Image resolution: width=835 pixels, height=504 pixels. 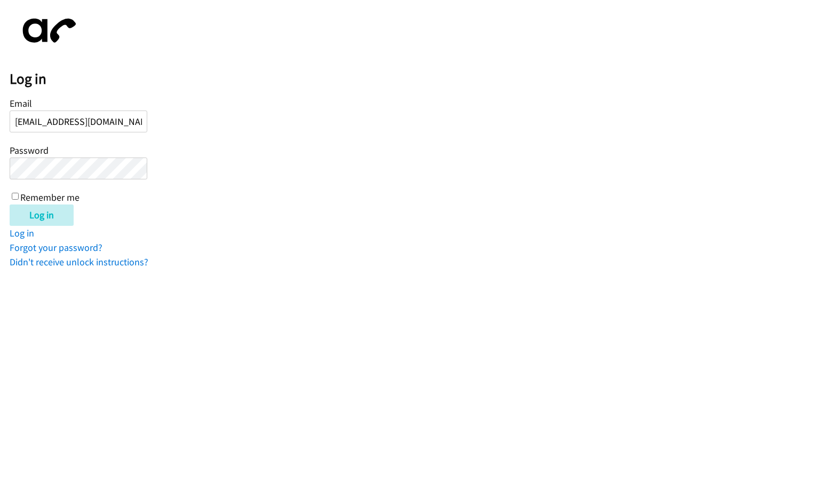 What do you see at coordinates (50, 197) in the screenshot?
I see `label: Remember me` at bounding box center [50, 197].